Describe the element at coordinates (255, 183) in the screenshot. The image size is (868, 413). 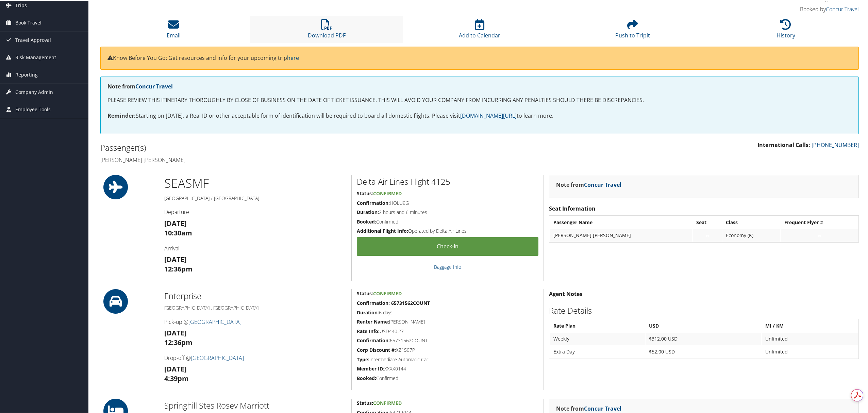
I see `h1: SEA SMF` at that location.